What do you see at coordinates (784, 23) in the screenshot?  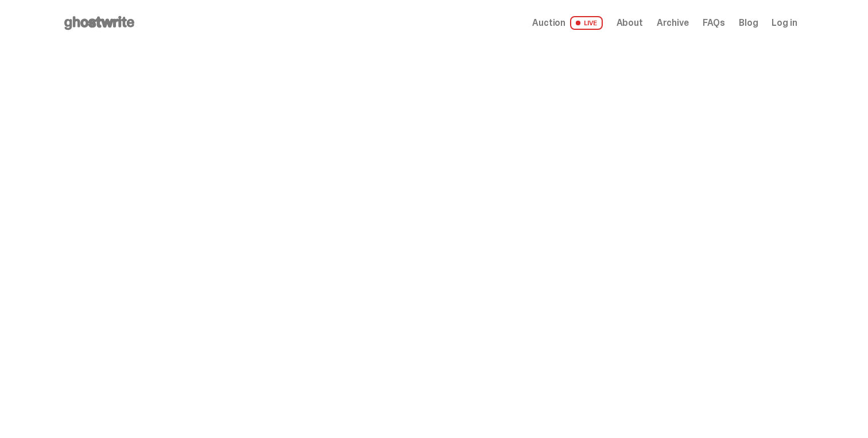 I see `span: Log in` at bounding box center [784, 23].